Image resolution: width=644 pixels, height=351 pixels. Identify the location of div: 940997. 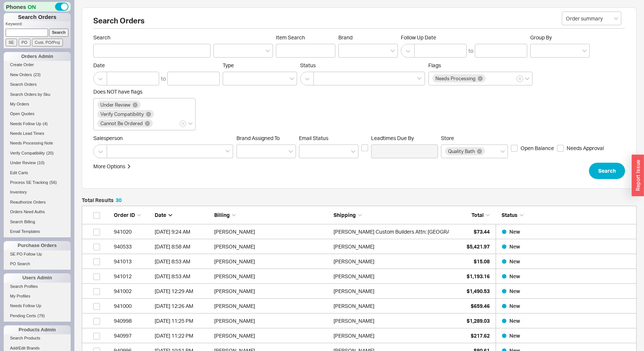
(132, 336).